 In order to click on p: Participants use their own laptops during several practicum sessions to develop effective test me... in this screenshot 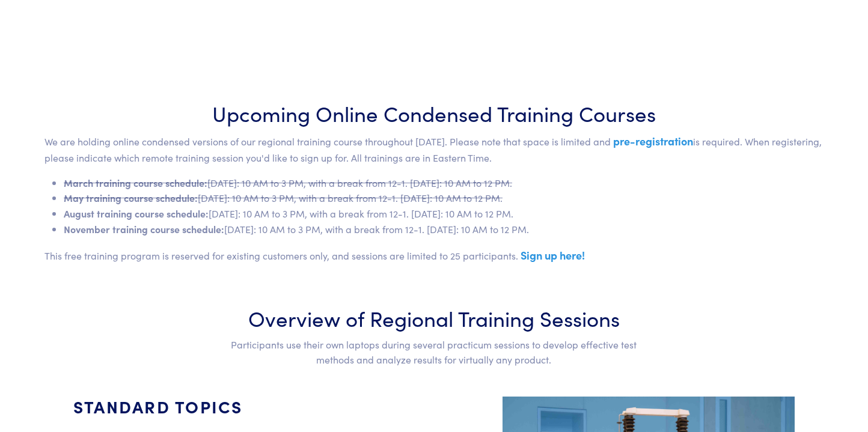, I will do `click(433, 353)`.